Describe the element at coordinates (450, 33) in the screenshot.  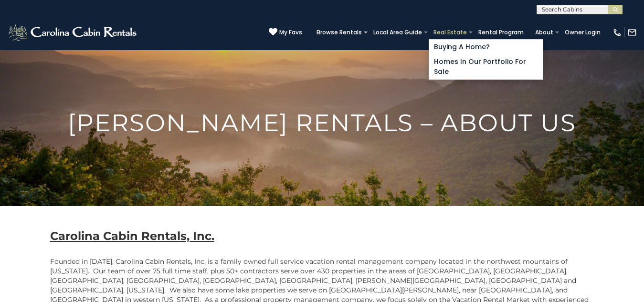
I see `a: Real Estate` at that location.